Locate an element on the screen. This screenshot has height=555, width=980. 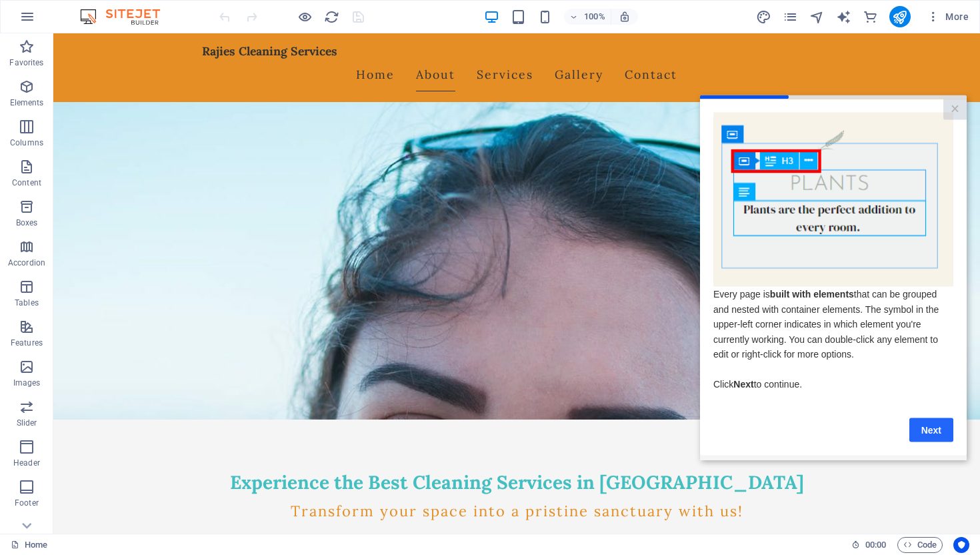
button: reload is located at coordinates (332, 17).